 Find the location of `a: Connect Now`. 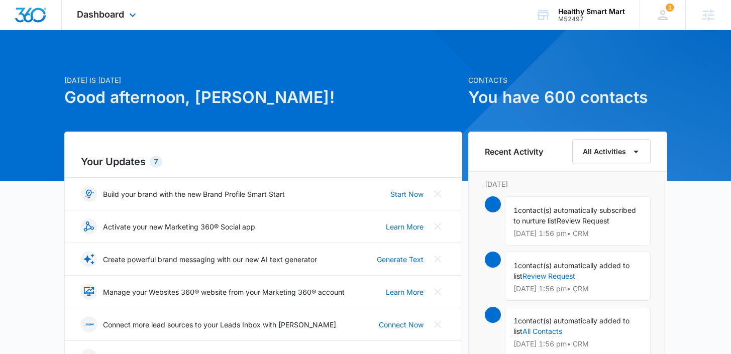

a: Connect Now is located at coordinates (401, 324).